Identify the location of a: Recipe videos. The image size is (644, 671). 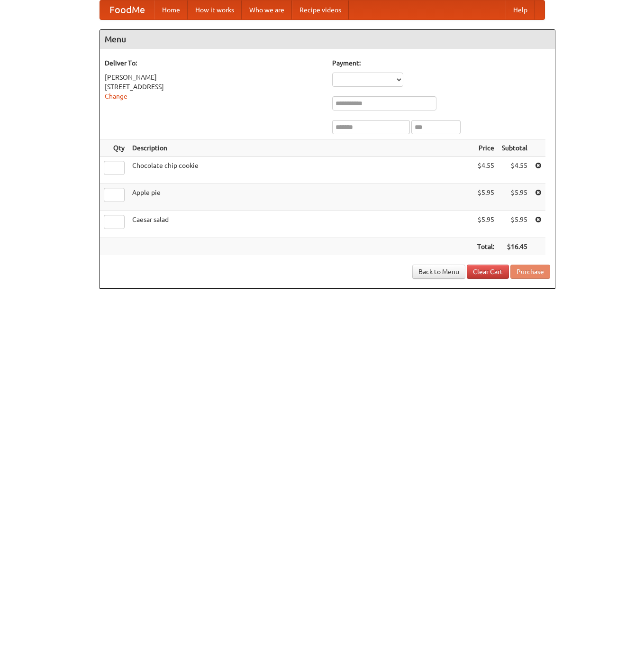
(321, 10).